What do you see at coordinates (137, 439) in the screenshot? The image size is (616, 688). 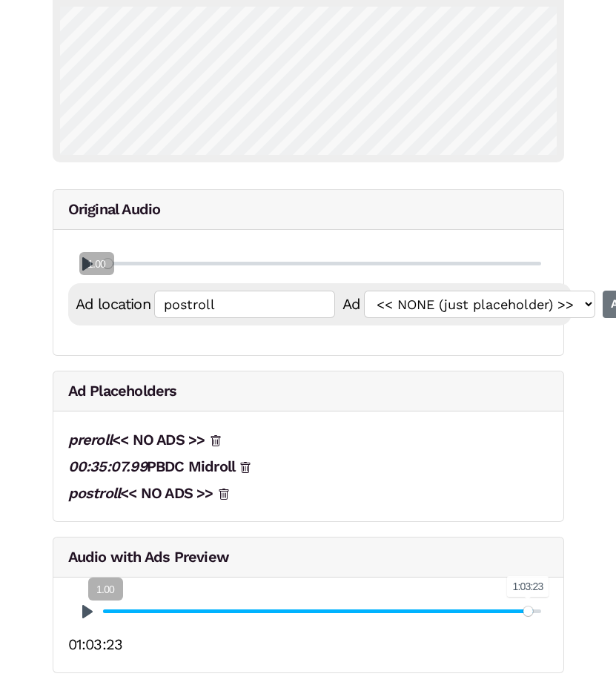 I see `a: preroll<< NO ADS >>` at bounding box center [137, 439].